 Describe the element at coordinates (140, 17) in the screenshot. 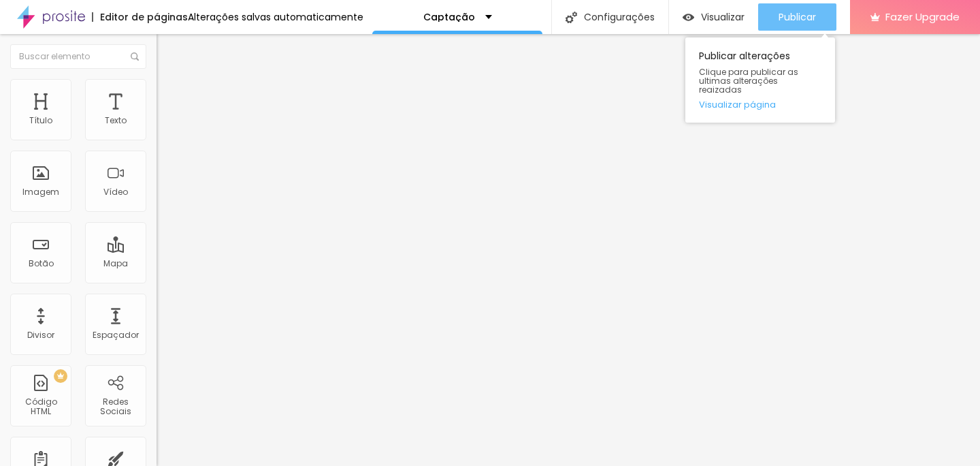

I see `div: Editor de páginas` at that location.